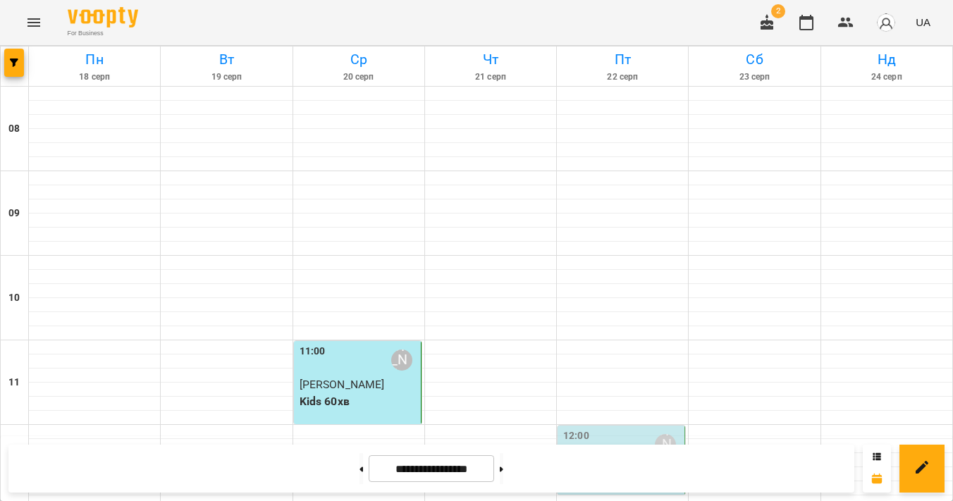 The height and width of the screenshot is (501, 953). I want to click on h6: 23 серп, so click(754, 77).